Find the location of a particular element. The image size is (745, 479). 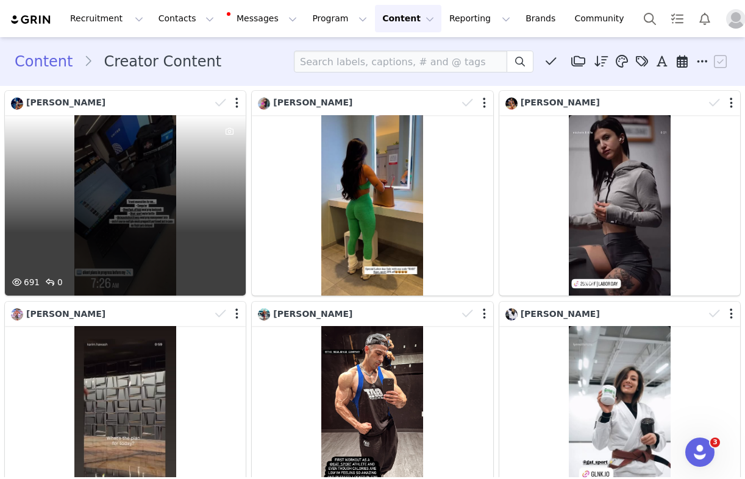

a: Content is located at coordinates (49, 62).